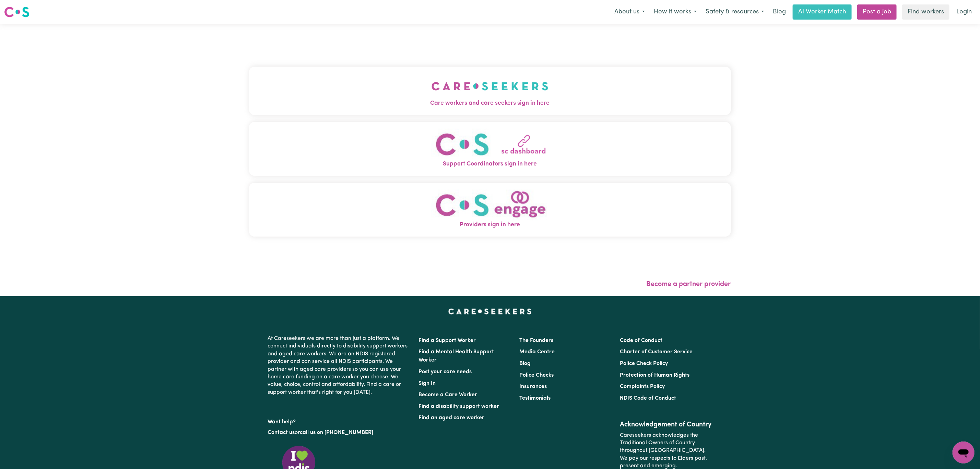 The height and width of the screenshot is (469, 980). I want to click on a: Find a disability support worker, so click(459, 406).